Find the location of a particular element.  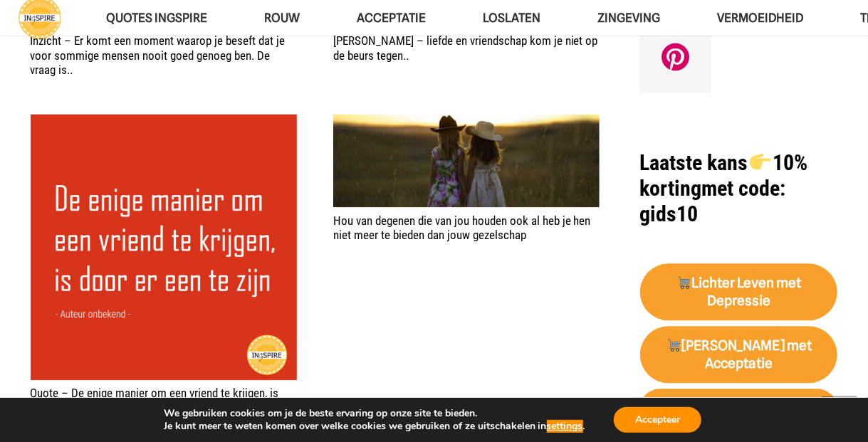

button: Accepteer is located at coordinates (657, 420).